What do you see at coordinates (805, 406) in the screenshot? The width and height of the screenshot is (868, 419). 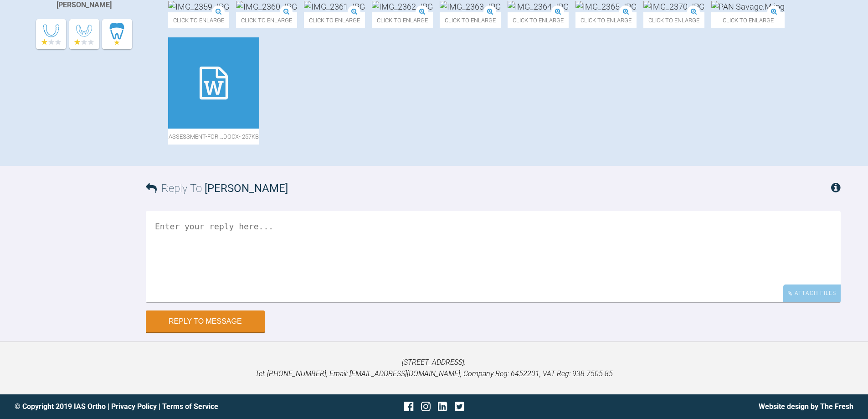 I see `a: Website design by The Fresh` at bounding box center [805, 406].